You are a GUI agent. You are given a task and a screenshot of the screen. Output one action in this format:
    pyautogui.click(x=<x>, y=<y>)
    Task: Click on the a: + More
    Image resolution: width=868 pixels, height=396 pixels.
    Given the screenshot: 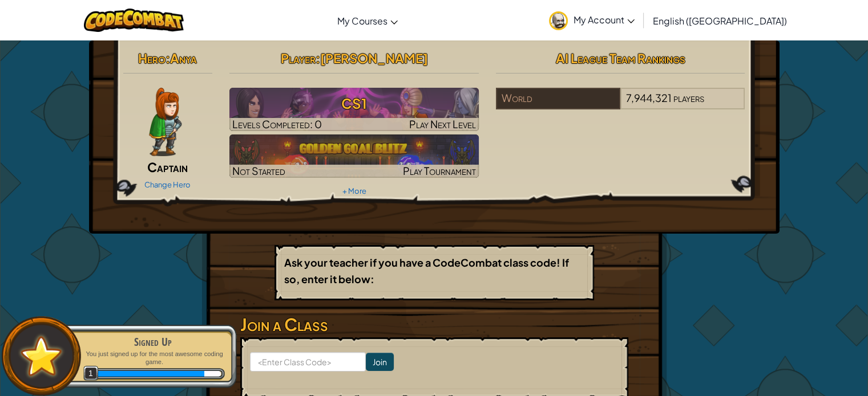 What is the action you would take?
    pyautogui.click(x=354, y=191)
    